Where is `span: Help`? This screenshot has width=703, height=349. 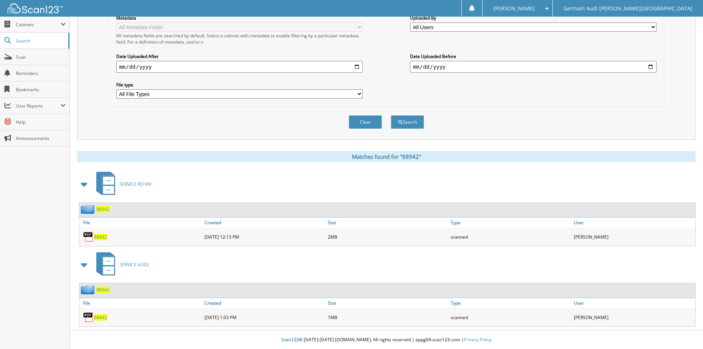 span: Help is located at coordinates (41, 122).